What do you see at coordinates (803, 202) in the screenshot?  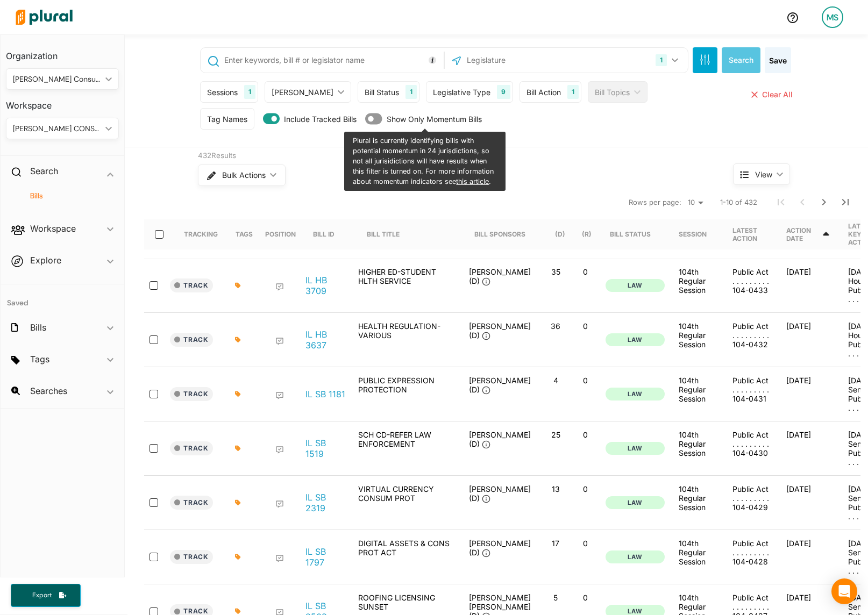 I see `button: Previous Page` at bounding box center [803, 202].